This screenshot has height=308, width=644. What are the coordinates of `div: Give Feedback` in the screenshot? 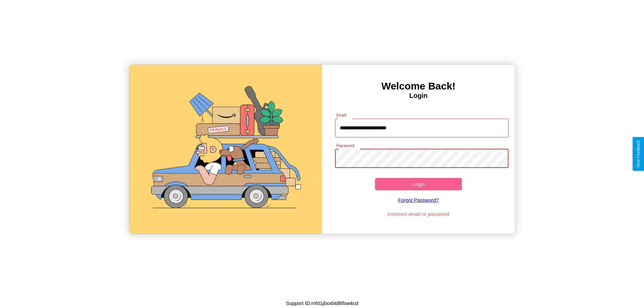 It's located at (638, 154).